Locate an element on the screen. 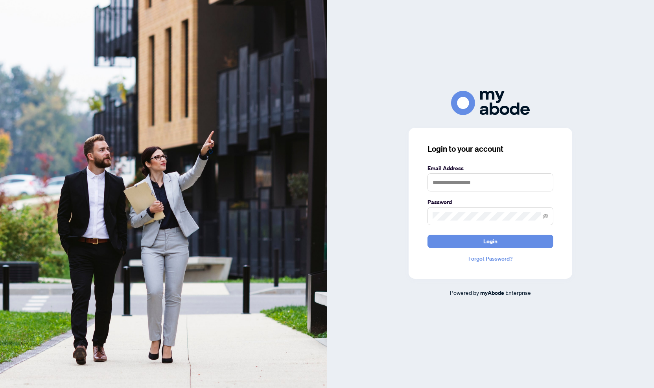  label: Email Address is located at coordinates (490, 168).